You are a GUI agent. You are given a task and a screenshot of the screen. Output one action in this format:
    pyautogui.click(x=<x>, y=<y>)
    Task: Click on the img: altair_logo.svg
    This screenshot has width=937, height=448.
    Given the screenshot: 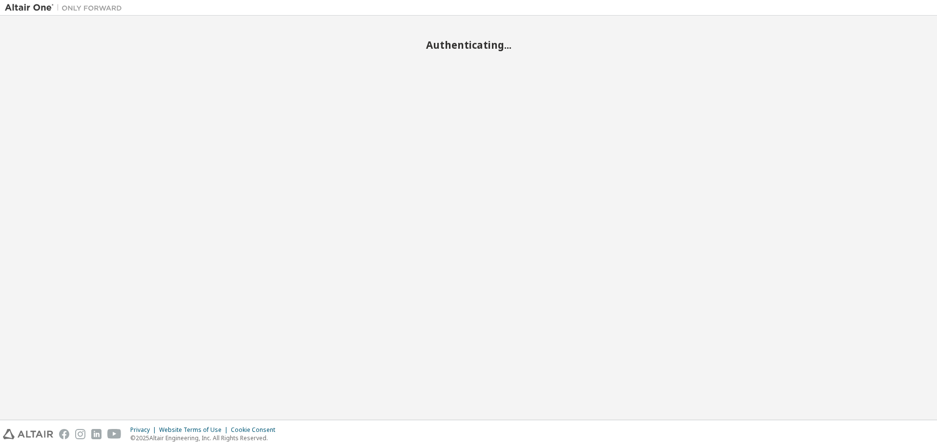 What is the action you would take?
    pyautogui.click(x=28, y=434)
    